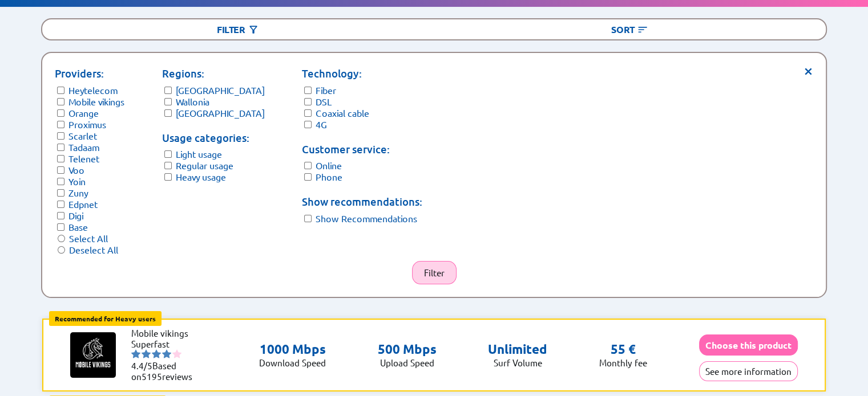  What do you see at coordinates (434, 273) in the screenshot?
I see `button: Filter` at bounding box center [434, 273].